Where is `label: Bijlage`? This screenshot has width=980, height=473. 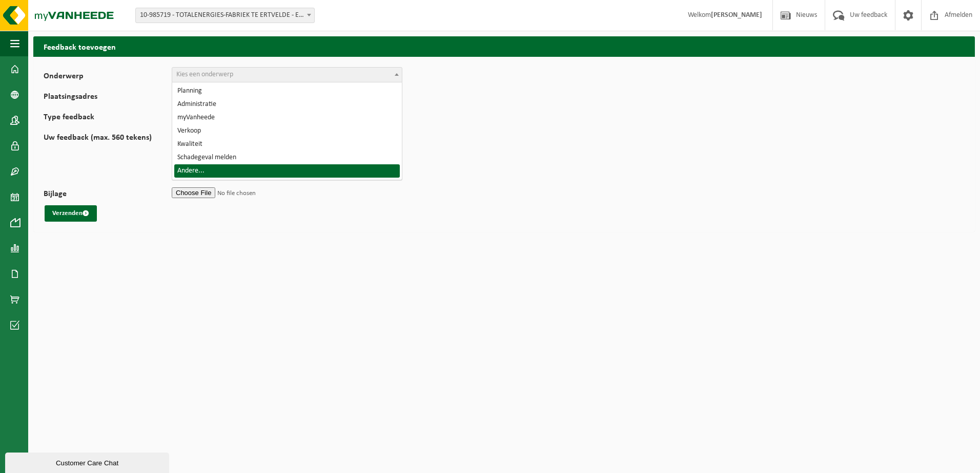 label: Bijlage is located at coordinates (107, 195).